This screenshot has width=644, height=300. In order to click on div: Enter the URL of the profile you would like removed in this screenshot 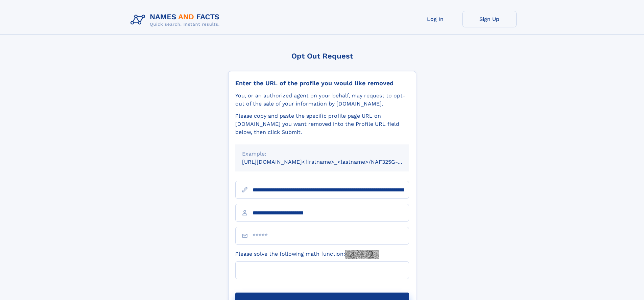, I will do `click(322, 83)`.